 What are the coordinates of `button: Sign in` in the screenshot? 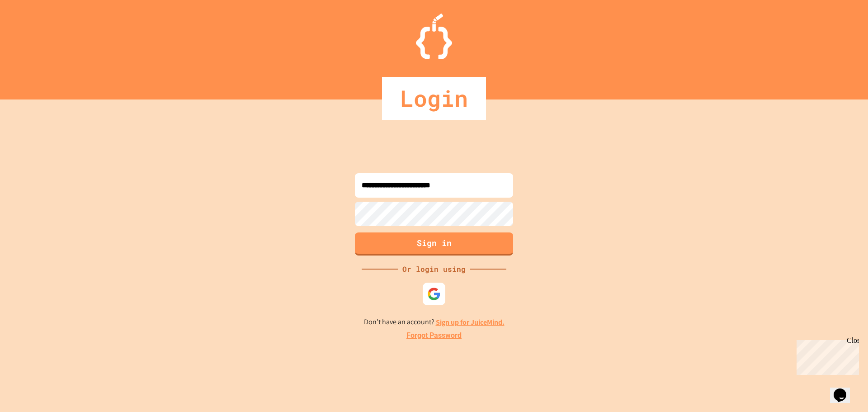 It's located at (434, 244).